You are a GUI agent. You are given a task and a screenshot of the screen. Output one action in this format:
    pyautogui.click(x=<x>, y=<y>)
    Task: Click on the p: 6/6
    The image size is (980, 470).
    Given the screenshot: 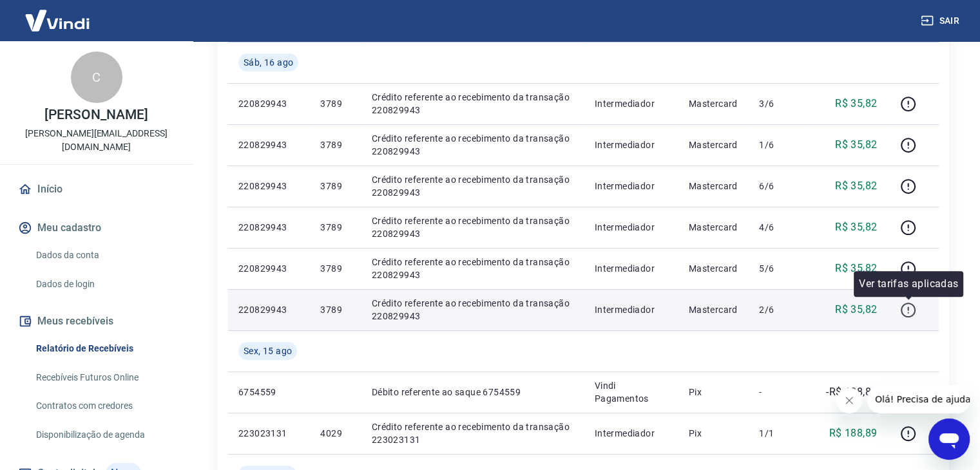 What is the action you would take?
    pyautogui.click(x=777, y=186)
    